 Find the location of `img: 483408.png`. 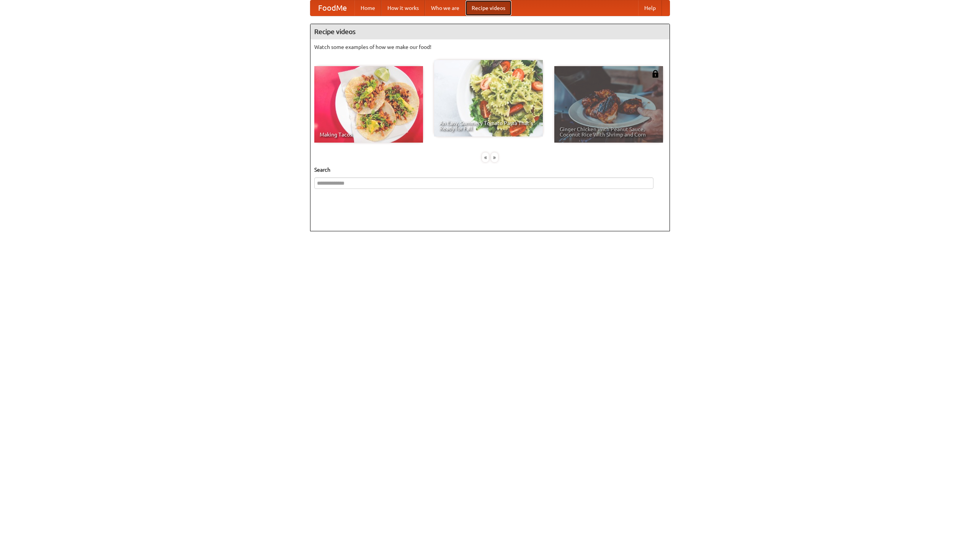

img: 483408.png is located at coordinates (656, 74).